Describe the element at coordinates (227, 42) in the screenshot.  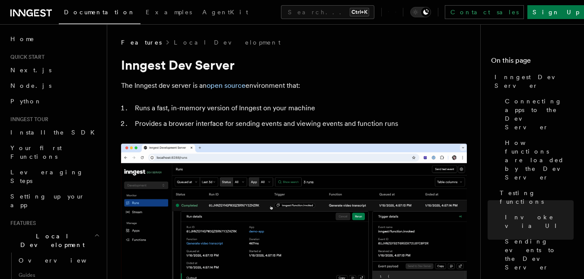
I see `a: Local Development` at that location.